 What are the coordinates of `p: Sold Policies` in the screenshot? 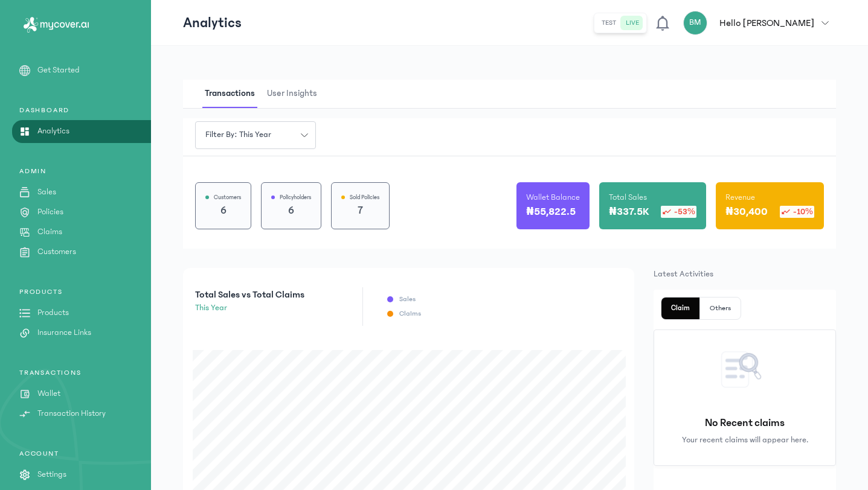 It's located at (364, 197).